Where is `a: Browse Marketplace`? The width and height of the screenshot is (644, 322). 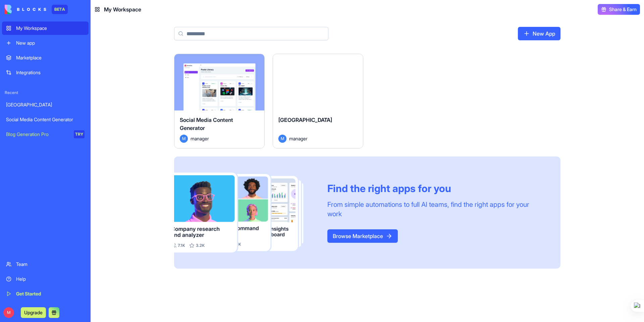
a: Browse Marketplace is located at coordinates (363, 236).